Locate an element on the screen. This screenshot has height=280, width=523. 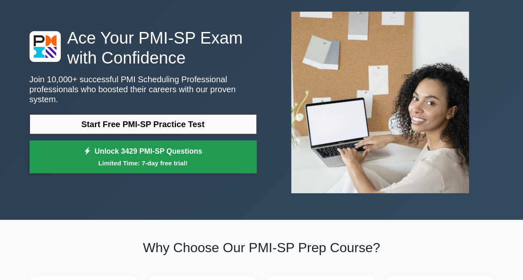
a: Start Free PMI-SP Practice Test is located at coordinates (143, 124).